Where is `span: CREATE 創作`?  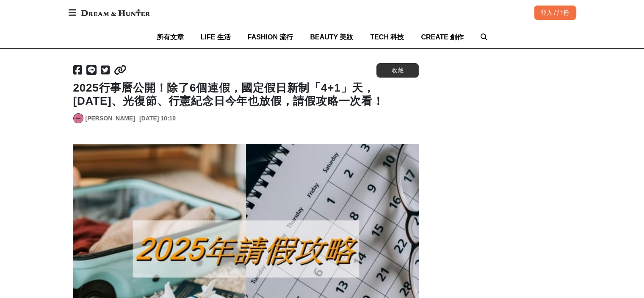
span: CREATE 創作 is located at coordinates (442, 37).